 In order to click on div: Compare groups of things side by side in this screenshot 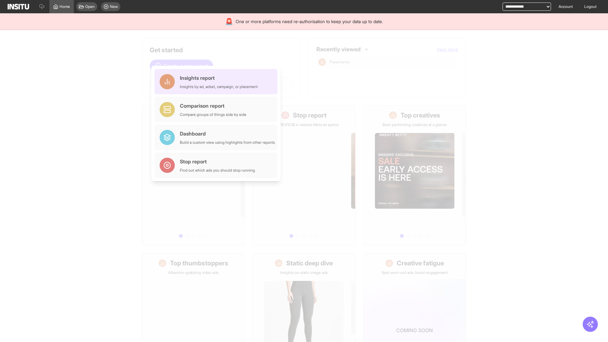, I will do `click(213, 115)`.